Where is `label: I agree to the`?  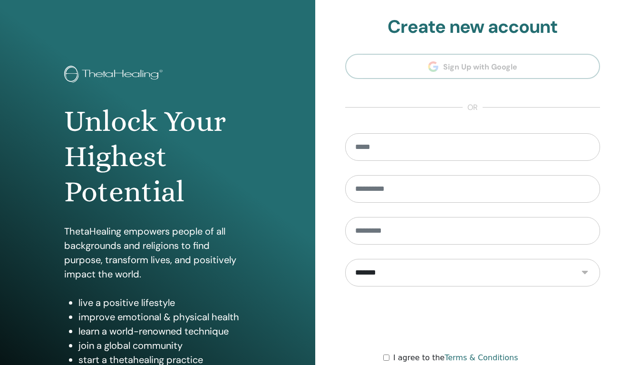 label: I agree to the is located at coordinates (456, 358).